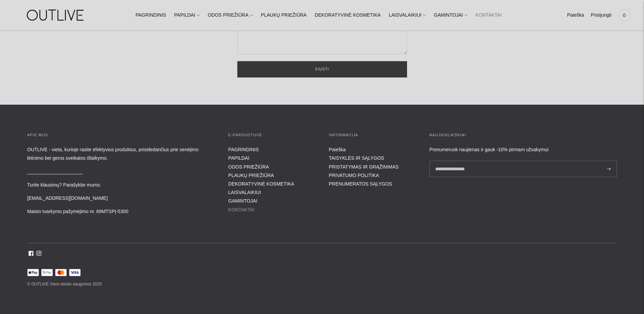  What do you see at coordinates (353, 175) in the screenshot?
I see `a: PRIVATUMO POLITIKA` at bounding box center [353, 175].